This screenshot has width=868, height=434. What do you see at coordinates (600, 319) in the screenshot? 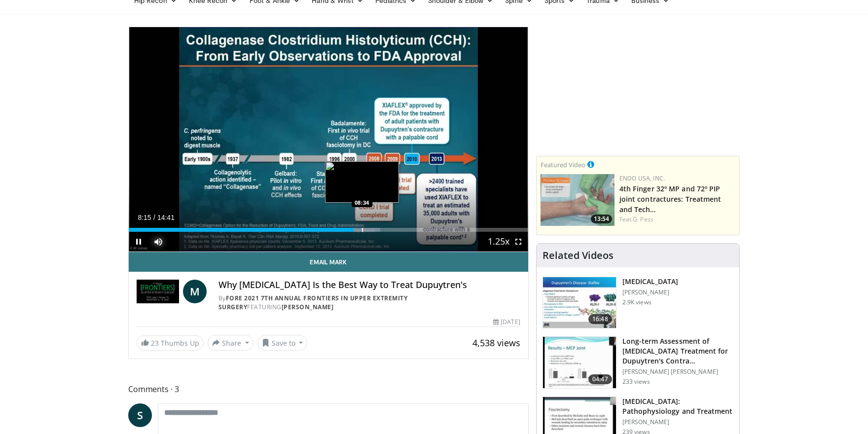
I see `span: 16:48` at bounding box center [600, 319].